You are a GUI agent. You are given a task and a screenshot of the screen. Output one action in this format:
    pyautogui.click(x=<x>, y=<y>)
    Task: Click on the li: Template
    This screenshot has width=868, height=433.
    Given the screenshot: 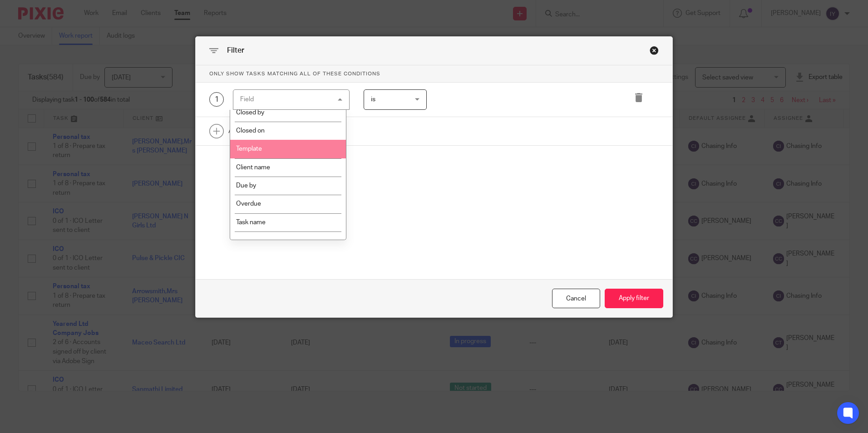 What is the action you would take?
    pyautogui.click(x=288, y=149)
    